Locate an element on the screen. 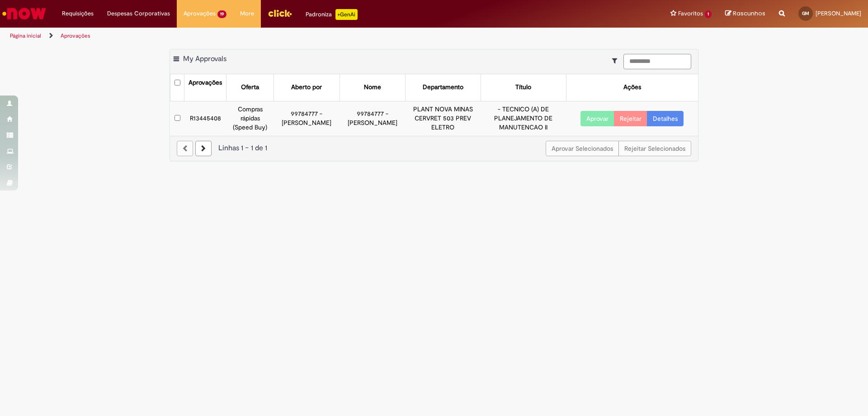 This screenshot has height=416, width=868. span: More is located at coordinates (247, 13).